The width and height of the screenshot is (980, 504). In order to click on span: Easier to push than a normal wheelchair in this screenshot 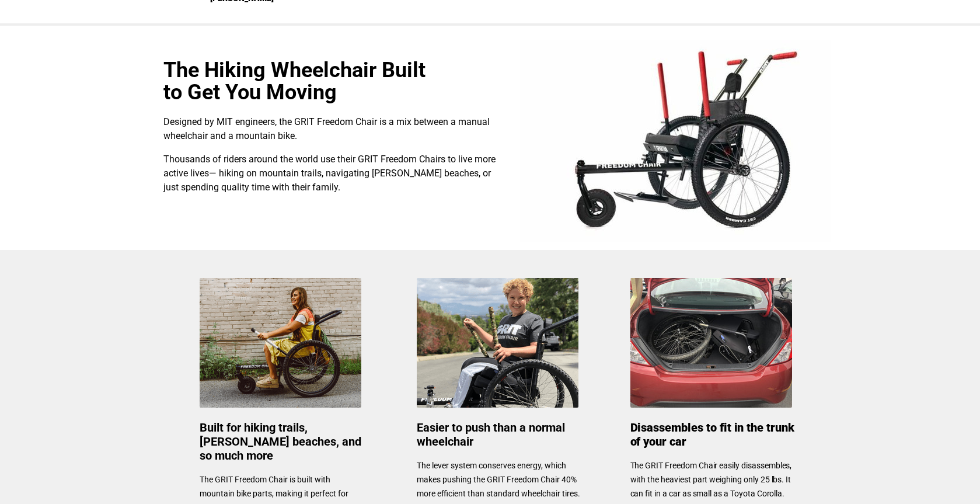, I will do `click(491, 434)`.